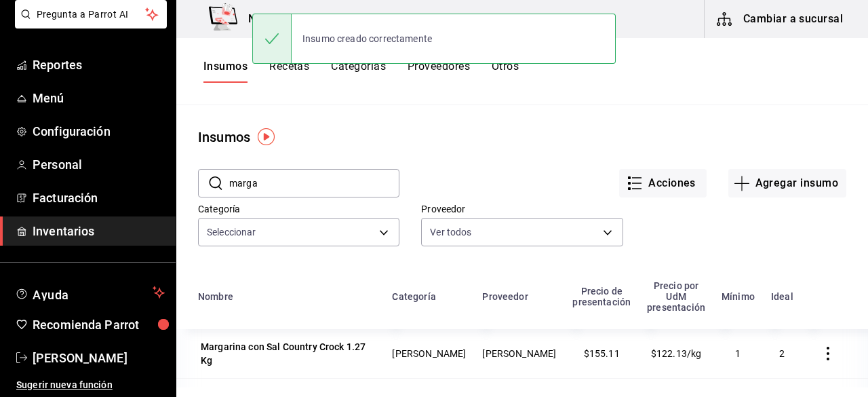 Image resolution: width=868 pixels, height=397 pixels. I want to click on div: navigation tabs, so click(361, 72).